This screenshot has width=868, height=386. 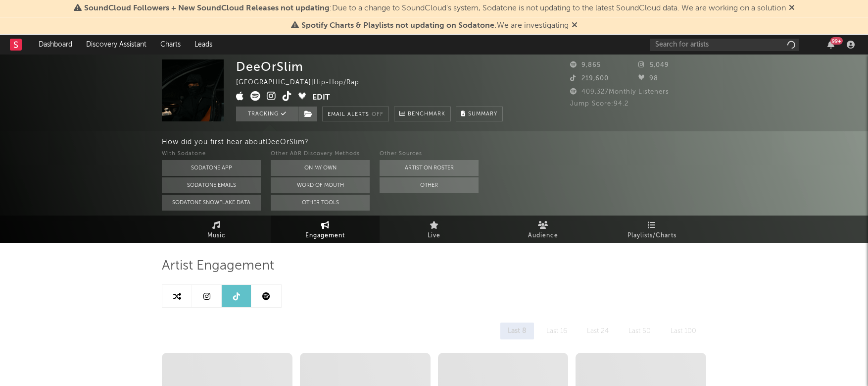 I want to click on span: 5,049, so click(x=654, y=65).